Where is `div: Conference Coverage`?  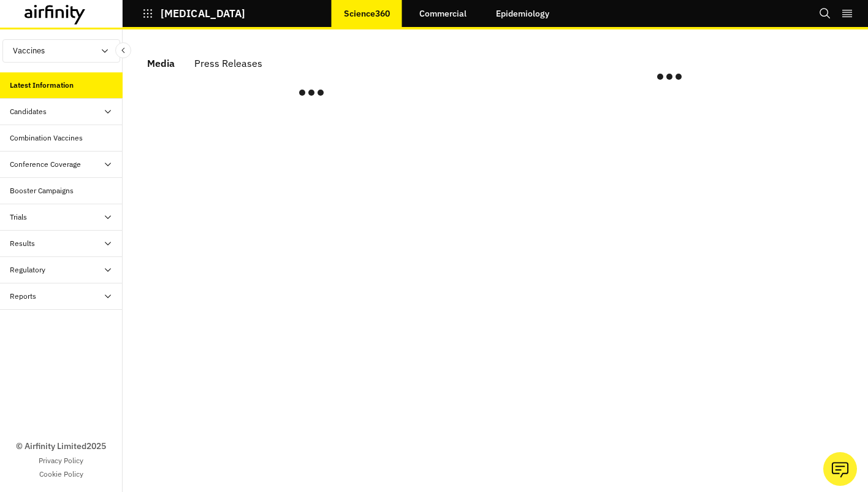 div: Conference Coverage is located at coordinates (45, 164).